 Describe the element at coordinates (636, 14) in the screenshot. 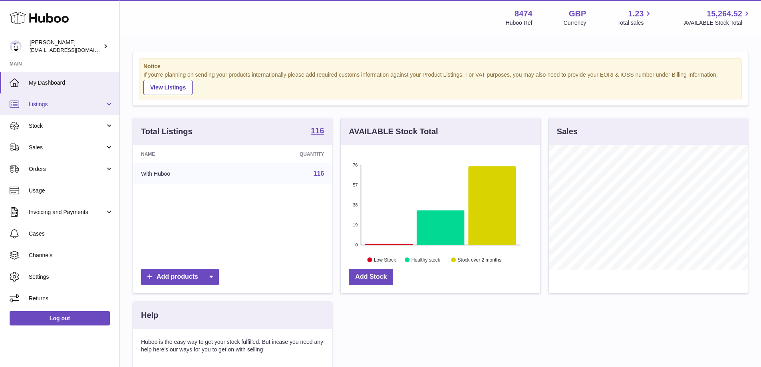

I see `span: 1.23` at that location.